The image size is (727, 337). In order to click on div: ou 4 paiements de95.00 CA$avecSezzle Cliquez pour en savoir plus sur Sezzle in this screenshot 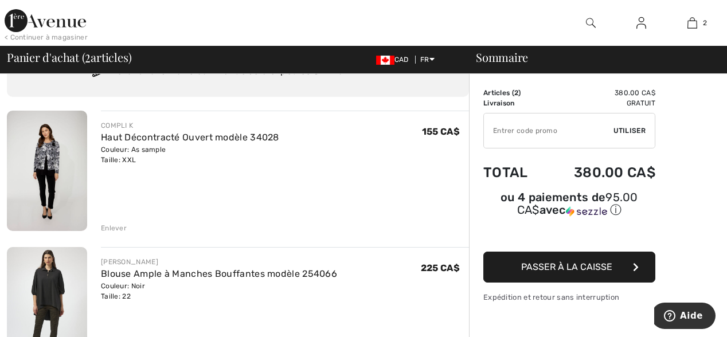, I will do `click(570, 207)`.